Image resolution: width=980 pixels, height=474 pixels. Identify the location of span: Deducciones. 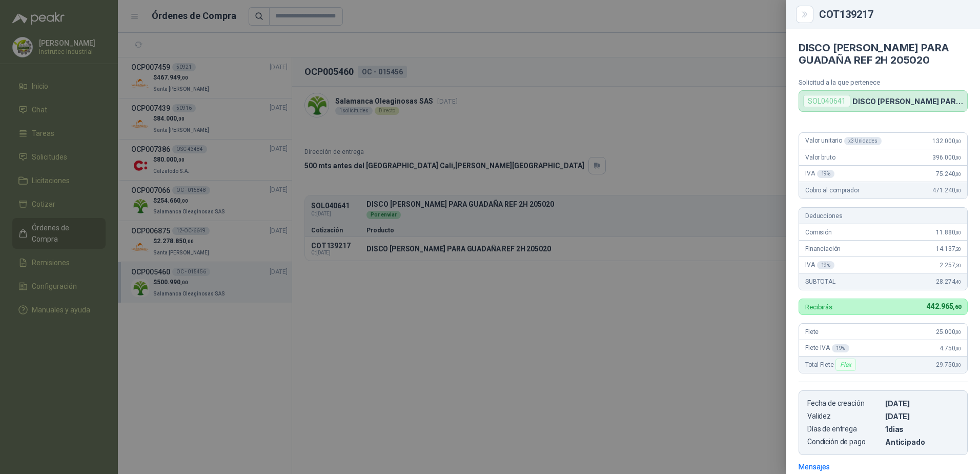
(824, 216).